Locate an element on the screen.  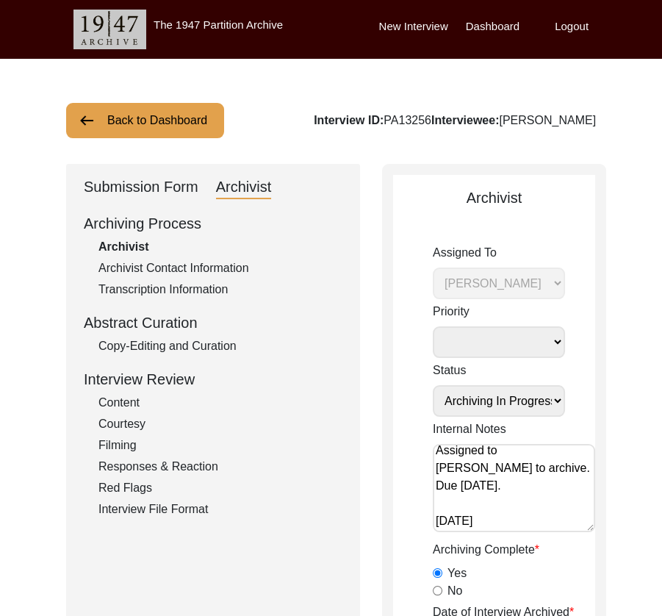
div: Archiving Process is located at coordinates (213, 223).